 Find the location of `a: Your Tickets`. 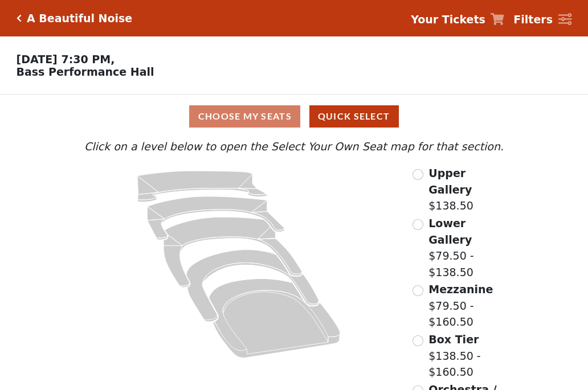

a: Your Tickets is located at coordinates (457, 19).